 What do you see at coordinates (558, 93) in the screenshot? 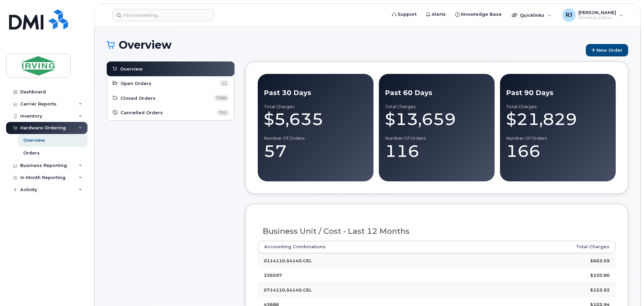
I see `div: Past 90 Days` at bounding box center [558, 93].